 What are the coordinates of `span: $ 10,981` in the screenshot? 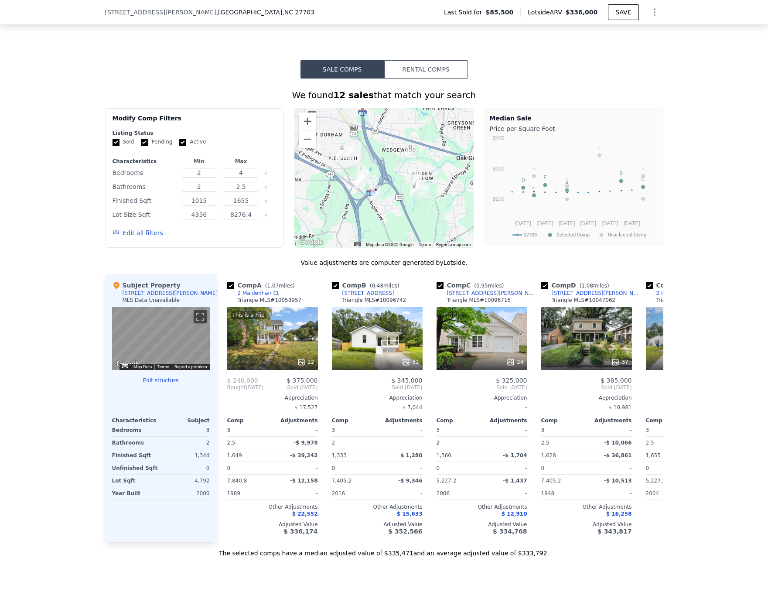 It's located at (620, 407).